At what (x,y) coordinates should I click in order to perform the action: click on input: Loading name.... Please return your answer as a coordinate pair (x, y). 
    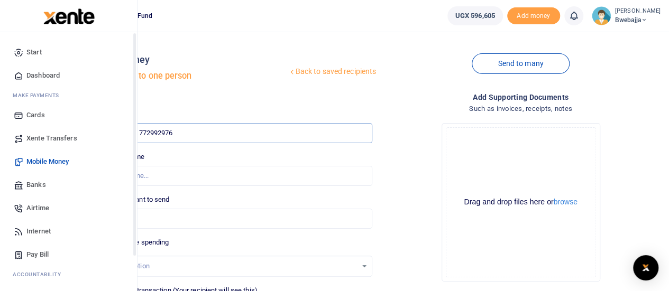
    Looking at the image, I should click on (232, 176).